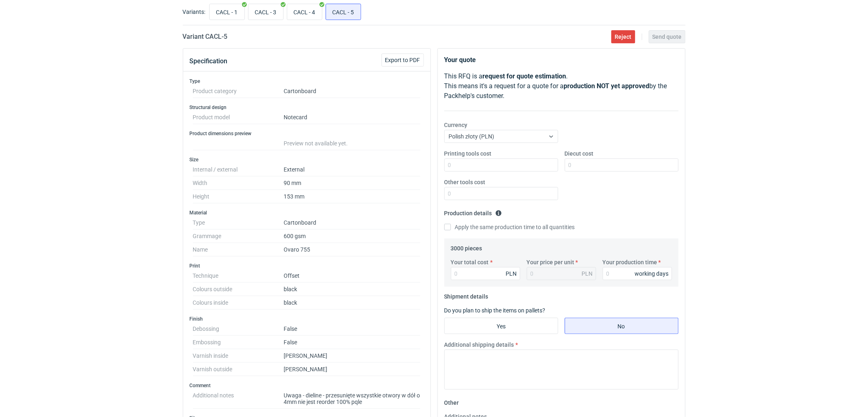 The height and width of the screenshot is (417, 868). I want to click on button: Export to PDF, so click(402, 60).